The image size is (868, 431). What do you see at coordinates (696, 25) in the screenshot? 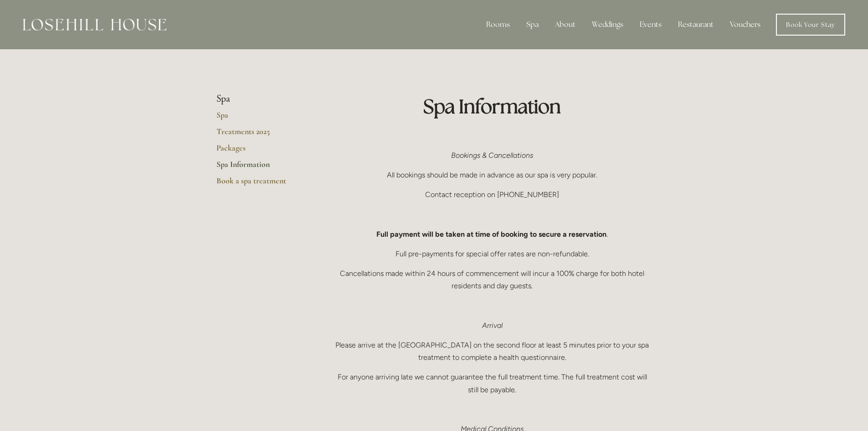
I see `div: Restaurant` at bounding box center [696, 25].